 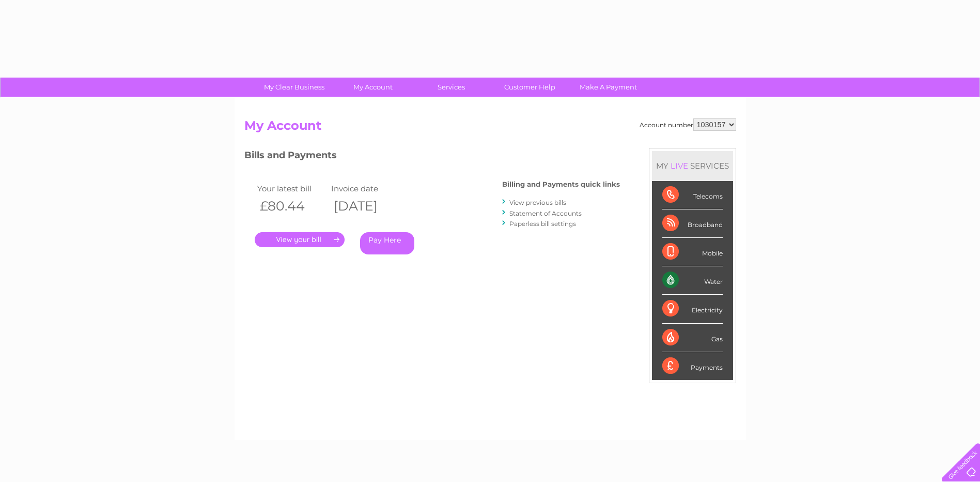 What do you see at coordinates (451, 87) in the screenshot?
I see `a: Services` at bounding box center [451, 87].